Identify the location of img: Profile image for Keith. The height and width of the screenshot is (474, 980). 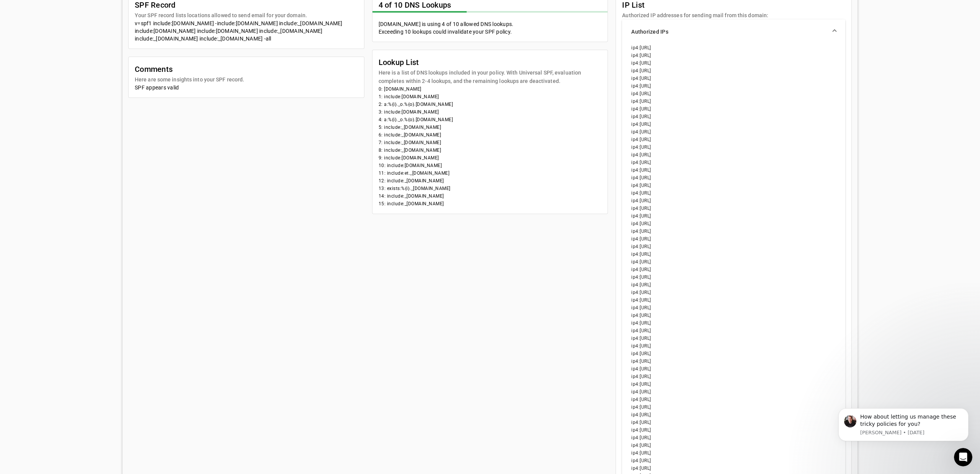
(23, 25).